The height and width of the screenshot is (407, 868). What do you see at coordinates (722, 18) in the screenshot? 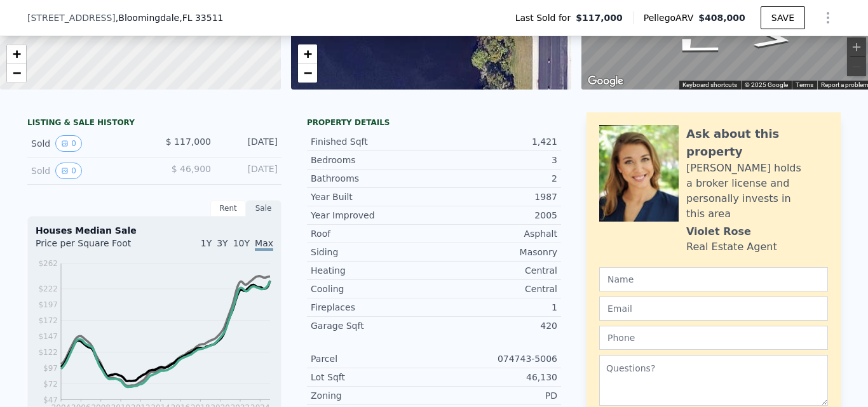
I see `span: $408,000` at bounding box center [722, 18].